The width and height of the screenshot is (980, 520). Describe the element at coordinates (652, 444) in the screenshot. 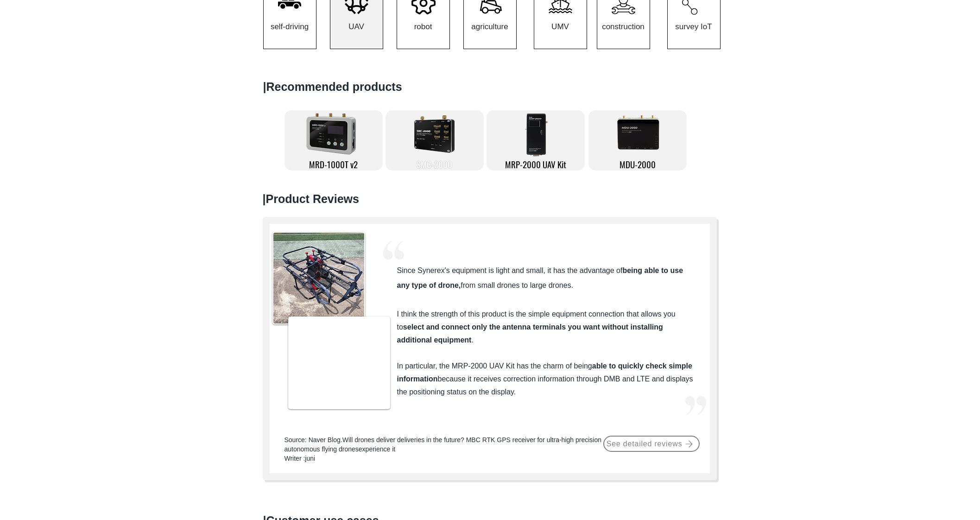

I see `a: See detailed reviews` at that location.